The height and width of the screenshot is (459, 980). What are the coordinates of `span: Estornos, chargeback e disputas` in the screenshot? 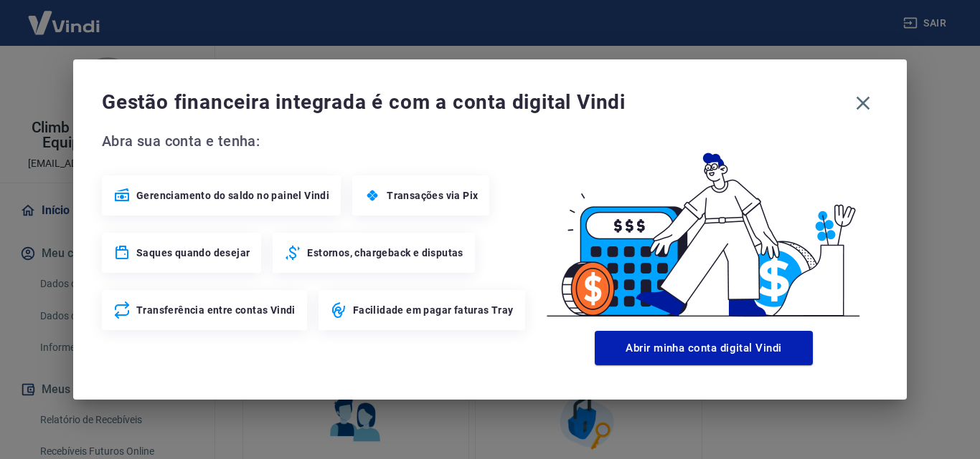 It's located at (385, 253).